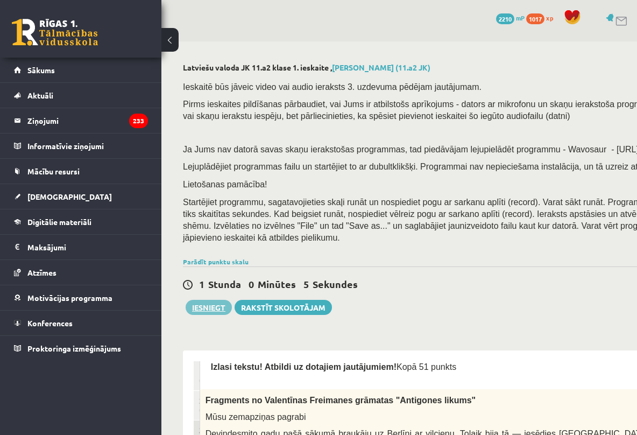 The image size is (637, 435). What do you see at coordinates (282, 16) in the screenshot?
I see `body: Rich Text Editor, wiswyg-editor-user-answer-47433802973420` at bounding box center [282, 16].